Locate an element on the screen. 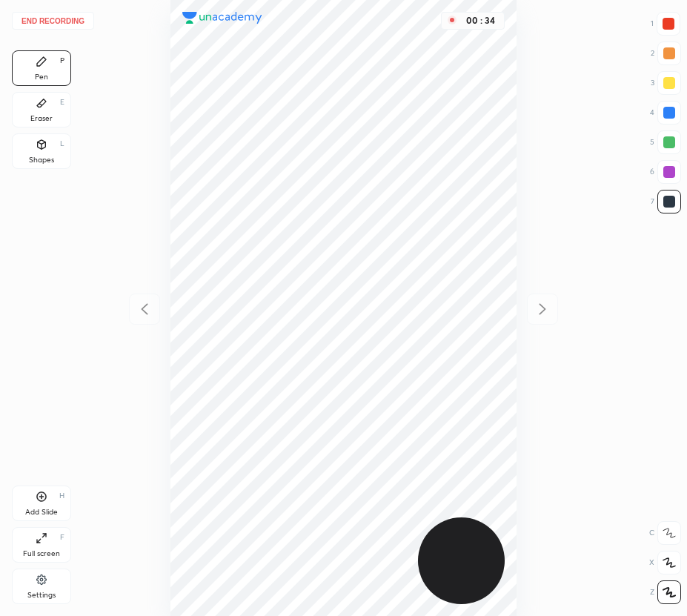 The width and height of the screenshot is (687, 616). div: Z is located at coordinates (666, 592).